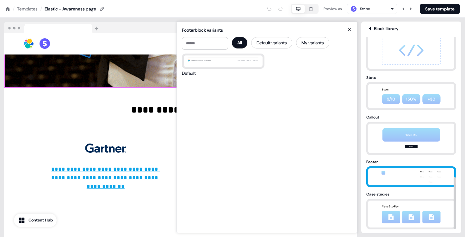  I want to click on img: caseStudies thumbnail preview, so click(411, 214).